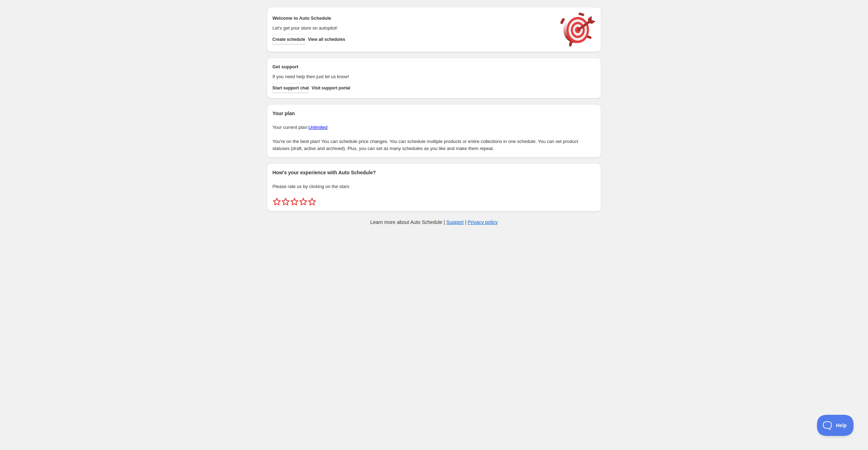  What do you see at coordinates (413, 28) in the screenshot?
I see `p: Let's get your store on autopilot!` at bounding box center [413, 28].